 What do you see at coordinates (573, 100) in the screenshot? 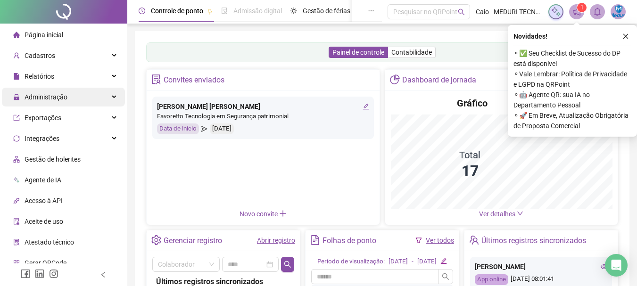
I see `span: ⚬ 🤖 Agente QR: sua IA no Departamento Pessoal` at bounding box center [573, 100].